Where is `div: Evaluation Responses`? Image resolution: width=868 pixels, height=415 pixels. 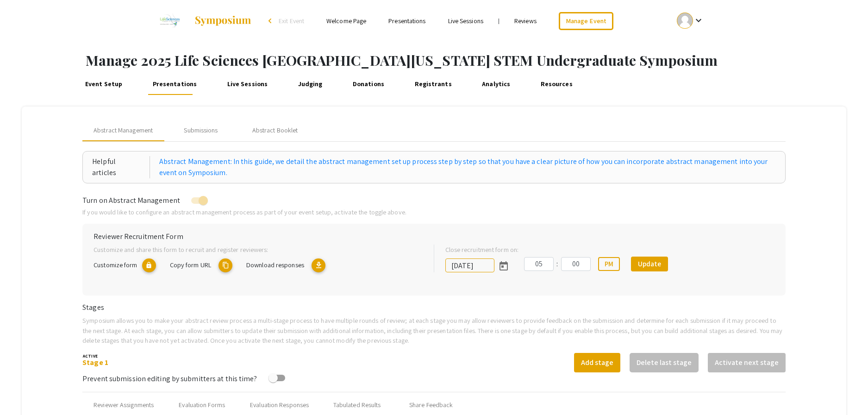
div: Evaluation Responses is located at coordinates (279, 405).